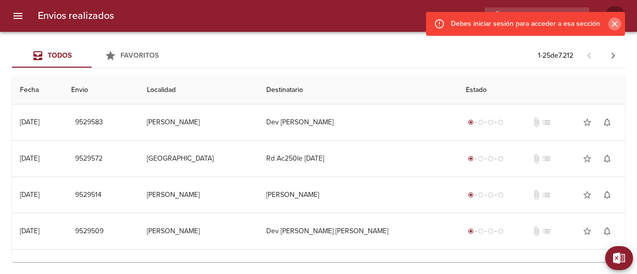  I want to click on span: Pagina siguiente, so click(613, 56).